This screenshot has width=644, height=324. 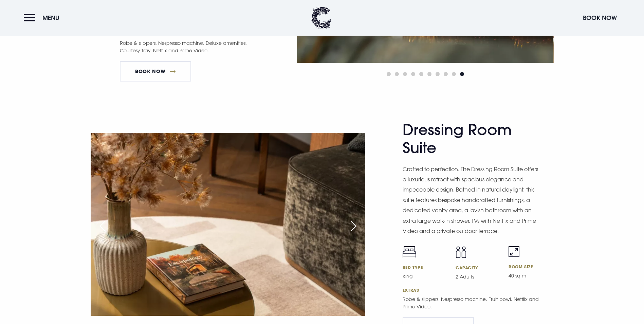 I want to click on button: Book Now, so click(x=600, y=18).